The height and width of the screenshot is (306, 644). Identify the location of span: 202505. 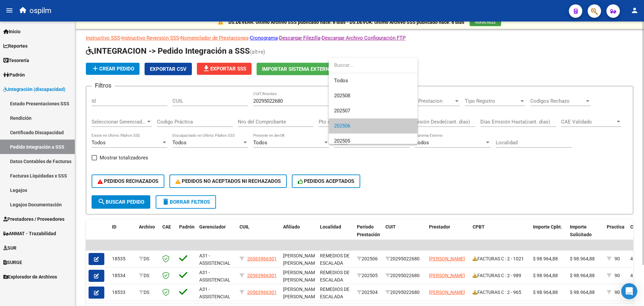
(342, 141).